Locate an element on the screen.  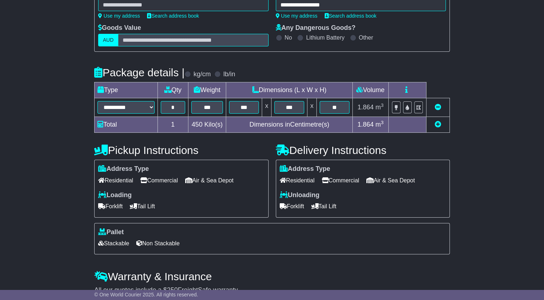
span: Stackable is located at coordinates (114, 243).